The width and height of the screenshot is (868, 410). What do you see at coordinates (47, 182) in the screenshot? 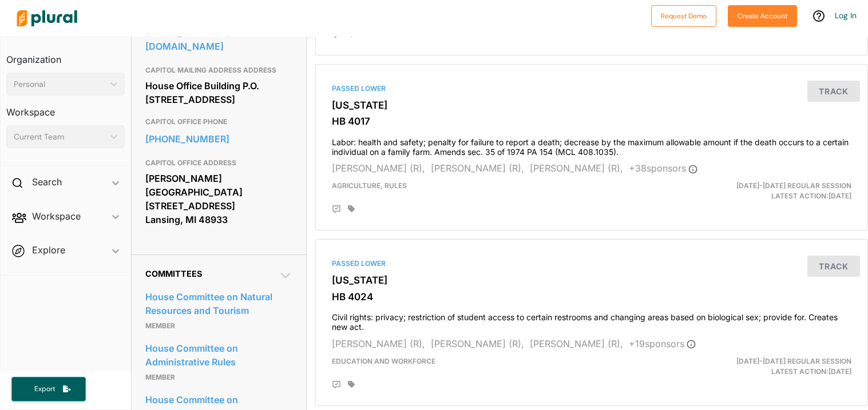
I see `h2: Search` at bounding box center [47, 182].